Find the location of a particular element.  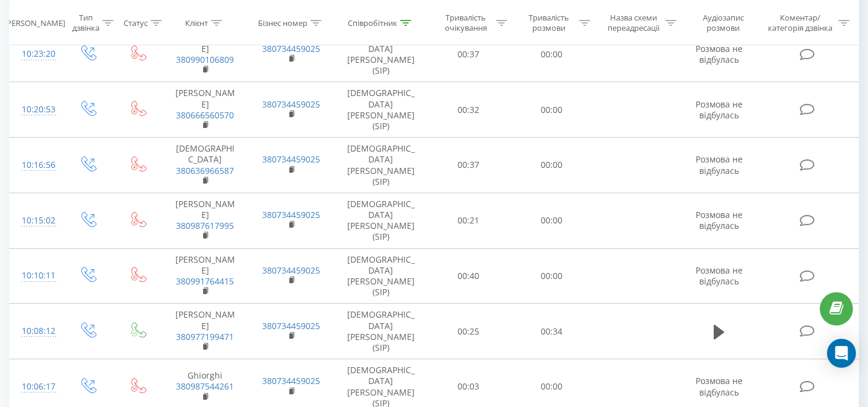

div: Коментар/категорія дзвінка is located at coordinates (800, 23).